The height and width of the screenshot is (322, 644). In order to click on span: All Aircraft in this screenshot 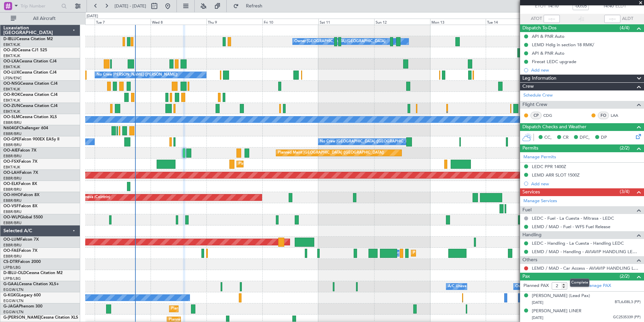, I will do `click(44, 18)`.